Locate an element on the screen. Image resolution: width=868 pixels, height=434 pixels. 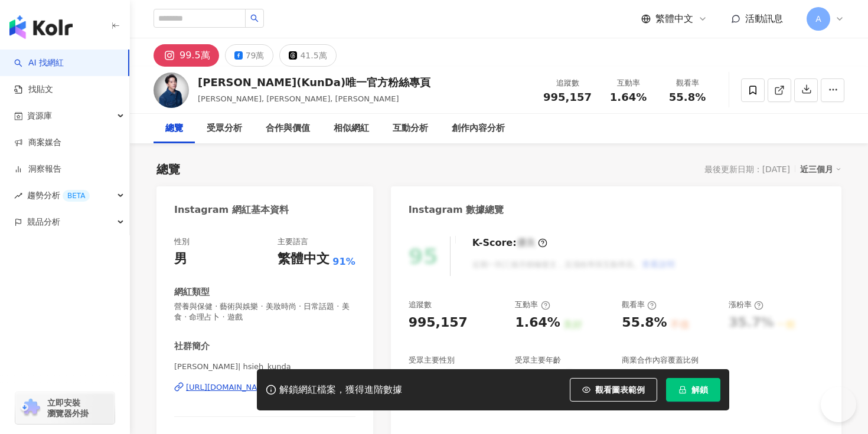
span: 91% is located at coordinates (344, 262).